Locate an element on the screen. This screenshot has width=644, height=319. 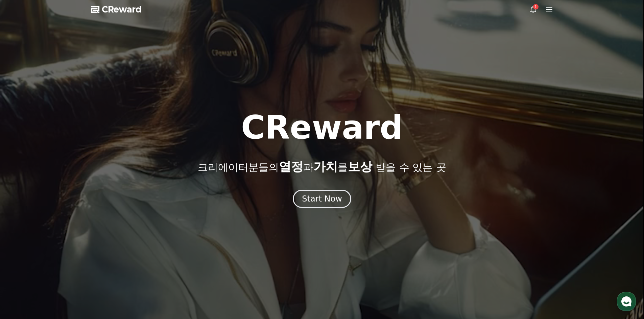
button: Start Now is located at coordinates (322, 199).